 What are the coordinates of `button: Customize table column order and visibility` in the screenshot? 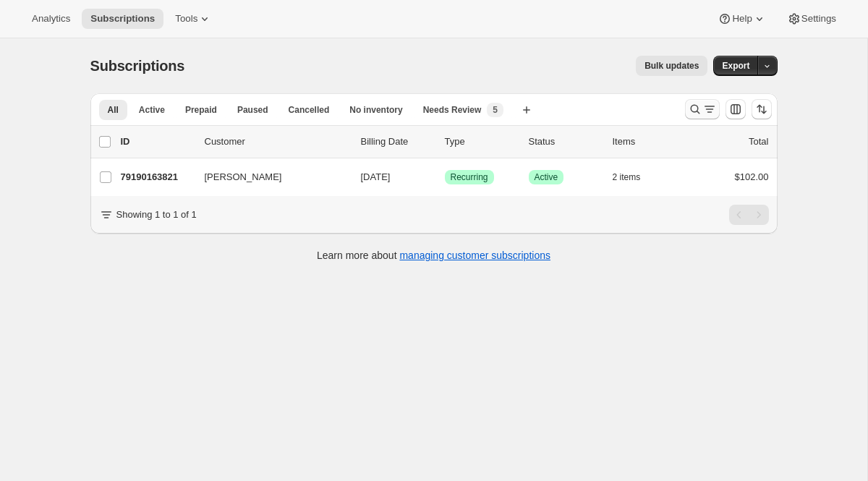 It's located at (735, 109).